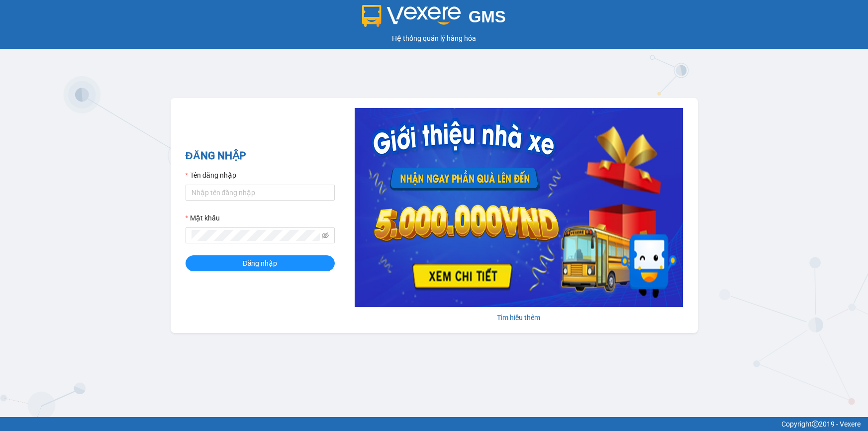 This screenshot has height=431, width=868. Describe the element at coordinates (260, 263) in the screenshot. I see `button: Đăng nhập` at that location.